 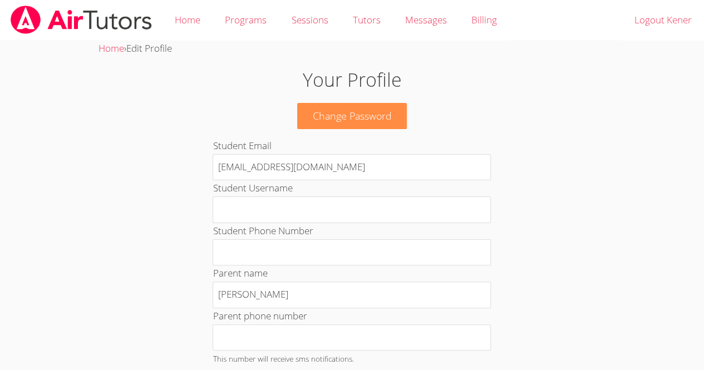 What do you see at coordinates (81, 19) in the screenshot?
I see `img: airtutors_banner-c4298cdbf04f3fff15de1276eac7730deb9818008684d7c2e4769d2f7ddbe033.png` at bounding box center [81, 19].